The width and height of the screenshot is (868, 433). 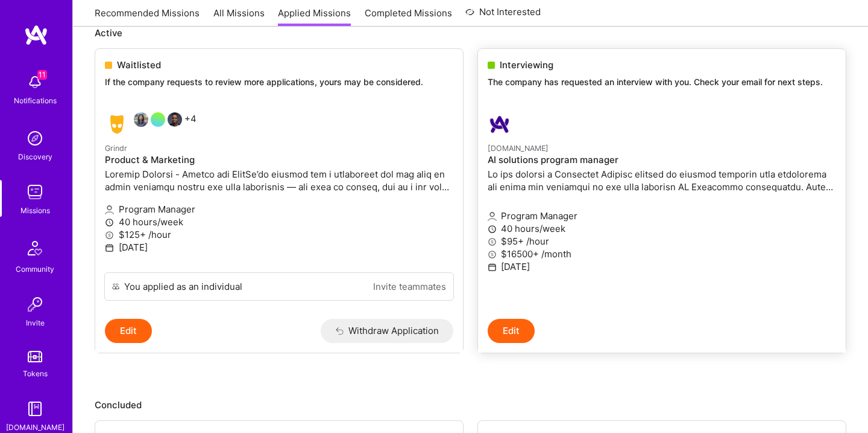 I want to click on img: Angeline Rego, so click(x=141, y=119).